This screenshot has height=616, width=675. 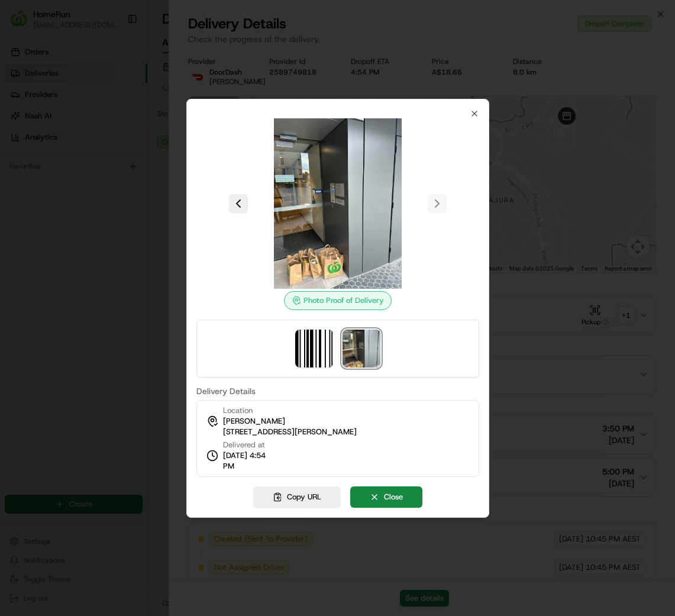 I want to click on div: Photo Proof of Delivery, so click(x=338, y=300).